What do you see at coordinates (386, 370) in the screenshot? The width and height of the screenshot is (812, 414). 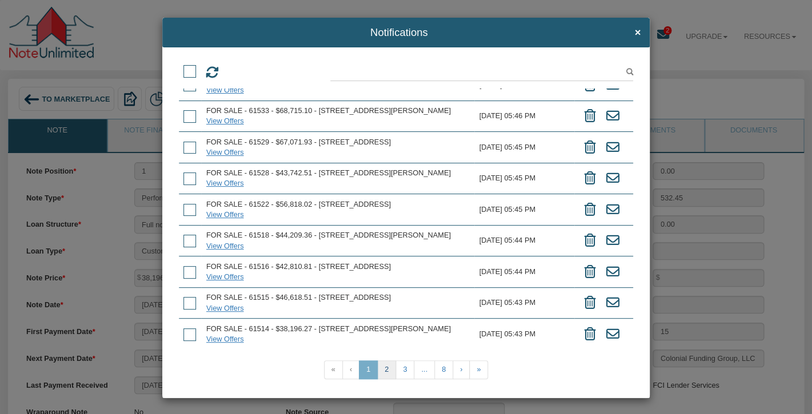 I see `a: 2` at bounding box center [386, 370].